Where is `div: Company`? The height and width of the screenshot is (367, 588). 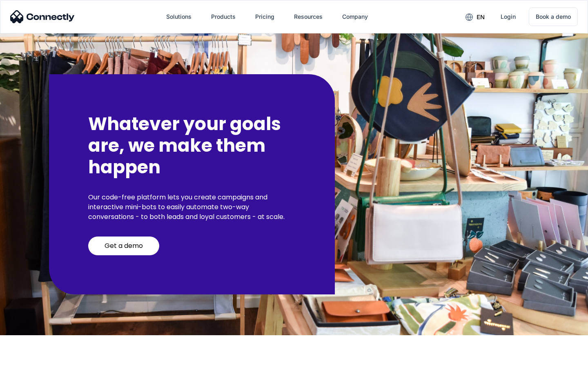
div: Company is located at coordinates (355, 17).